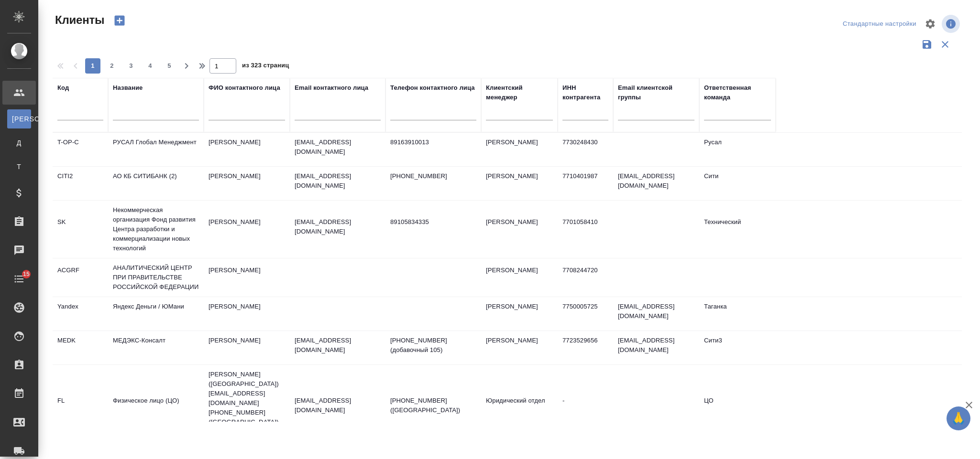 This screenshot has height=459, width=980. I want to click on td: 7708244720, so click(585, 278).